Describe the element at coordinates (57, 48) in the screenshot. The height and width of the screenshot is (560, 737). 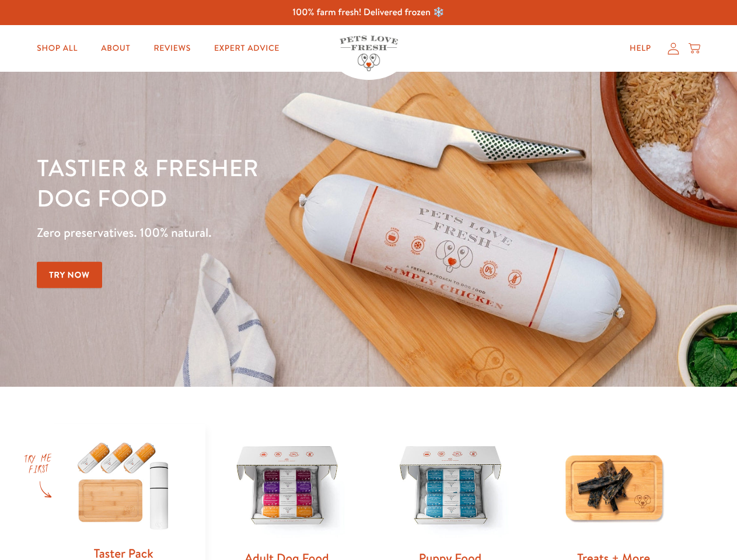
I see `a: Shop All` at that location.